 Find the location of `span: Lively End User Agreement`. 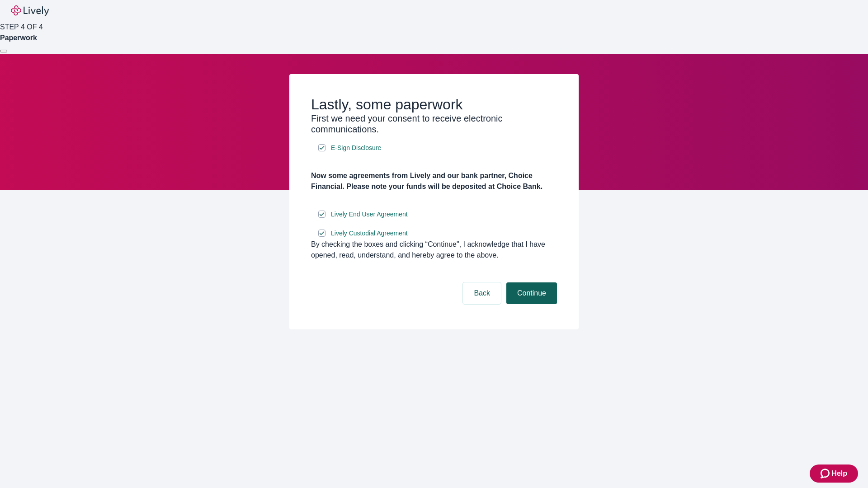

span: Lively End User Agreement is located at coordinates (370, 215).